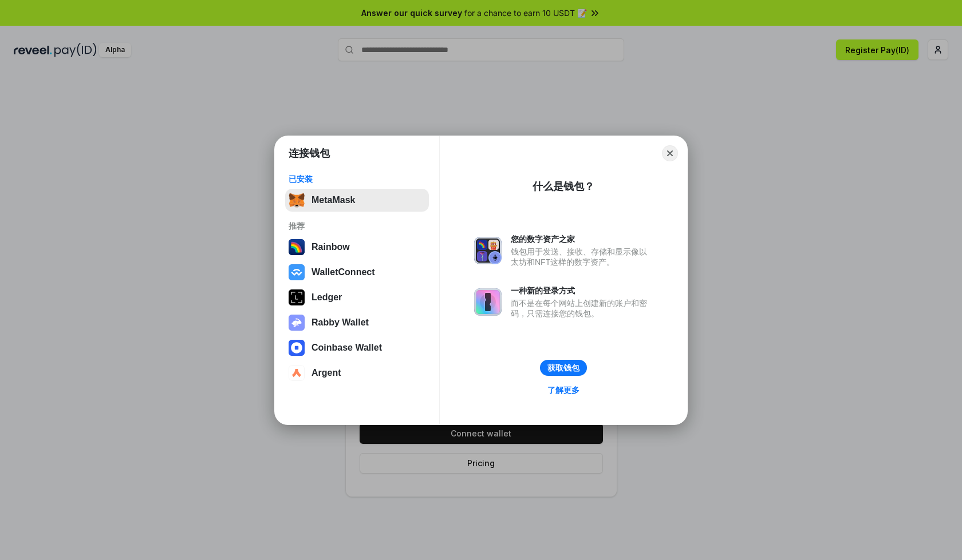  I want to click on button: Coinbase Wallet, so click(357, 348).